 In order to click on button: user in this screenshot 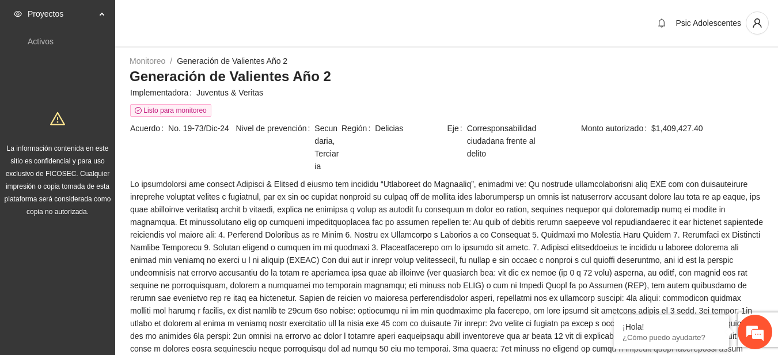, I will do `click(757, 23)`.